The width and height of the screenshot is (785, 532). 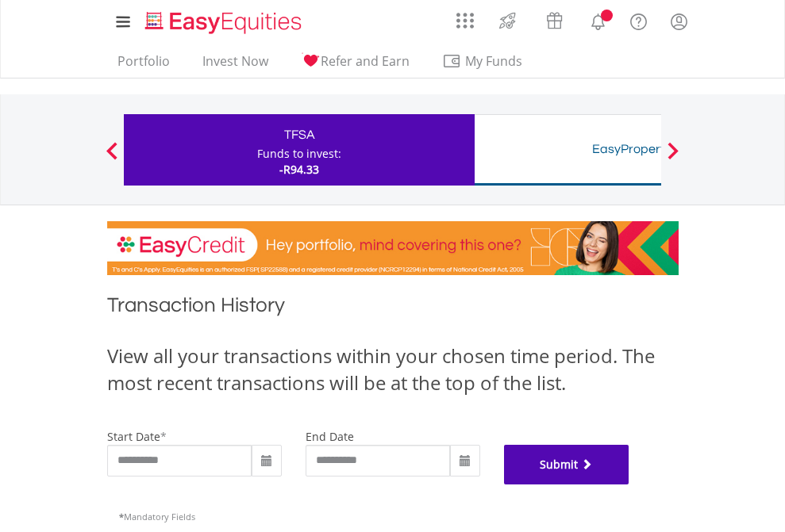 What do you see at coordinates (393, 309) in the screenshot?
I see `h1: Transaction History` at bounding box center [393, 309].